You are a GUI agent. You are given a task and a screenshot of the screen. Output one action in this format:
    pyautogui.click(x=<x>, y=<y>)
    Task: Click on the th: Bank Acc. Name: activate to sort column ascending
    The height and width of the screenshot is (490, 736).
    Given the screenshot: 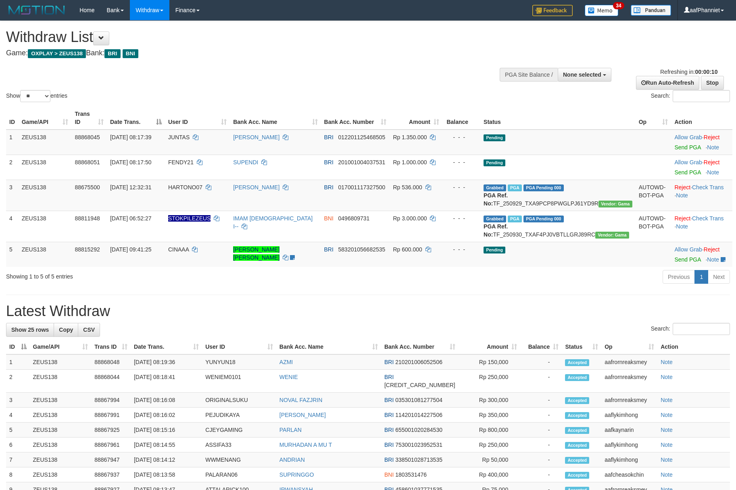 What is the action you would take?
    pyautogui.click(x=275, y=118)
    